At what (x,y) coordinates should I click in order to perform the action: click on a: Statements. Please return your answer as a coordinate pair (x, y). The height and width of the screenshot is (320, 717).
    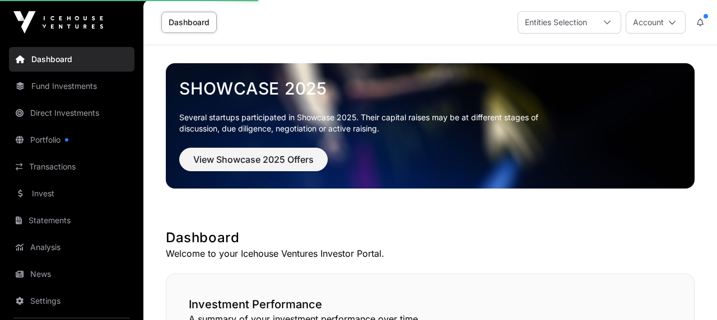
    Looking at the image, I should click on (72, 221).